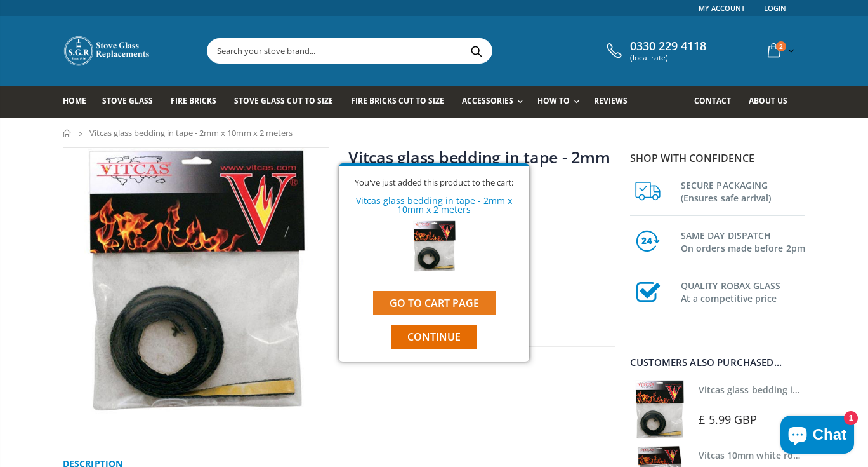 The width and height of the screenshot is (868, 467). Describe the element at coordinates (397, 101) in the screenshot. I see `span: Fire Bricks Cut To Size` at that location.